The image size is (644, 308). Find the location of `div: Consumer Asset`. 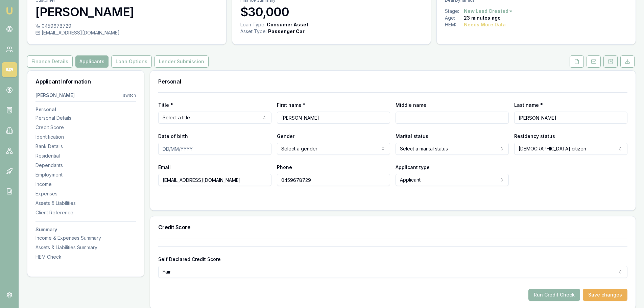

div: Consumer Asset is located at coordinates (287, 25).